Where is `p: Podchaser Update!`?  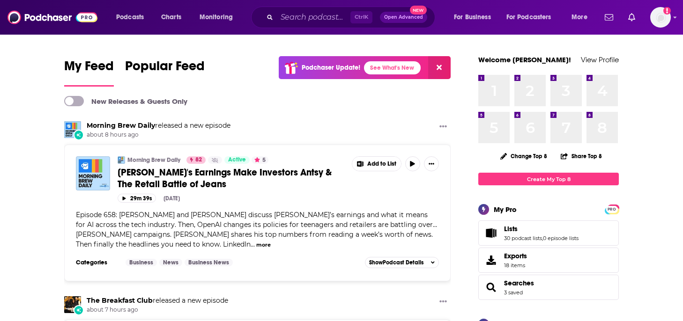 p: Podchaser Update! is located at coordinates (331, 67).